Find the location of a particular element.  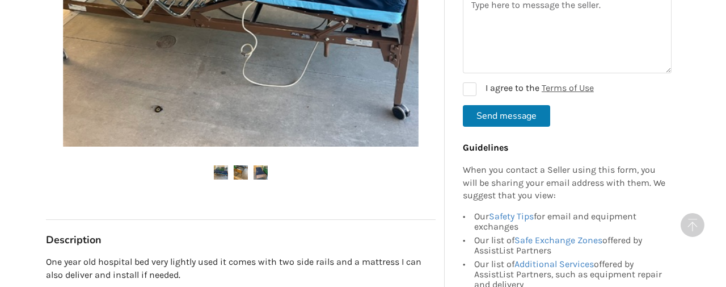

a: Additional Services is located at coordinates (554, 263).